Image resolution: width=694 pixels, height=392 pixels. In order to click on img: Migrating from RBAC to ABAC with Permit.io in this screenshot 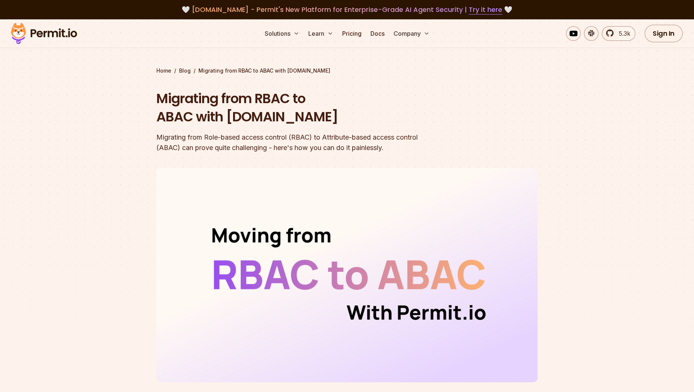, I will do `click(347, 275)`.